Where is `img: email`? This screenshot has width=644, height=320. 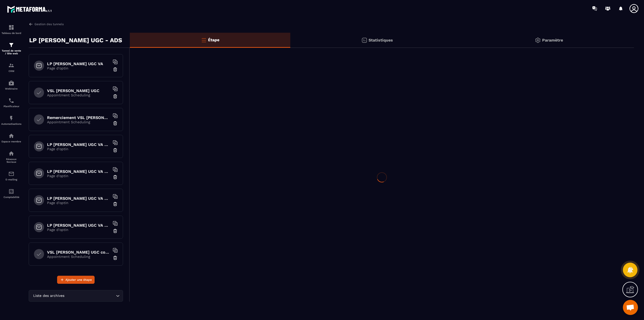 img: email is located at coordinates (11, 174).